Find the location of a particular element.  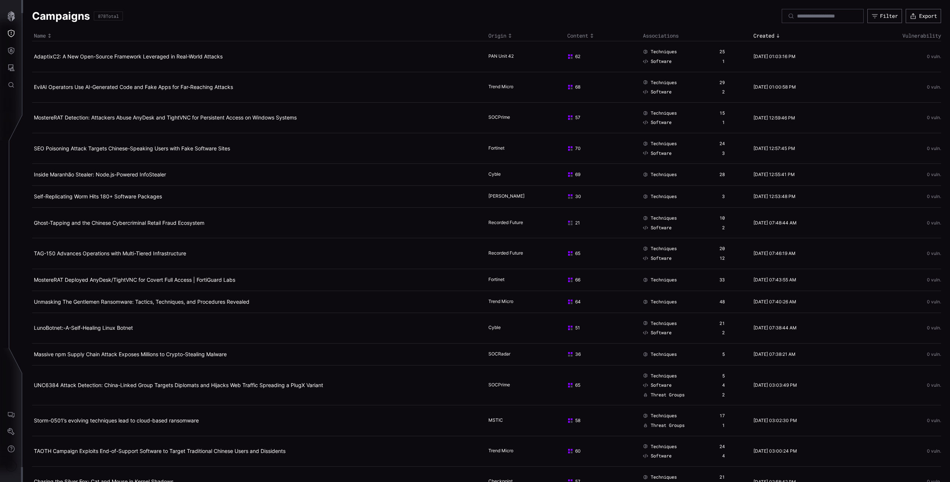

h1: Campaigns is located at coordinates (61, 16).